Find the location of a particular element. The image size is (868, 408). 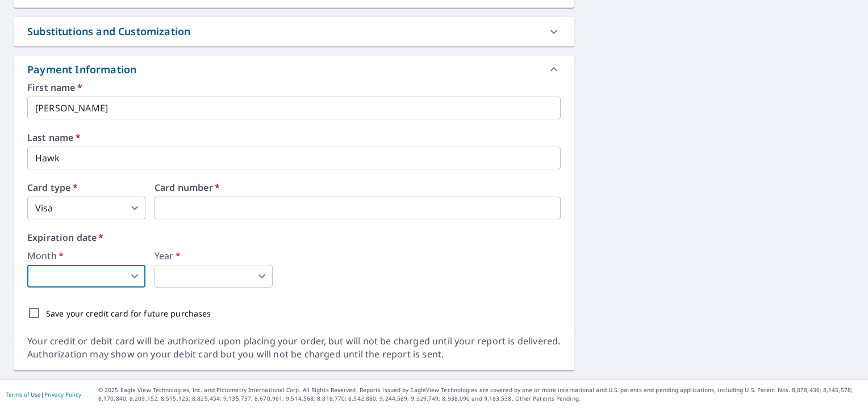

label: First name is located at coordinates (294, 88).